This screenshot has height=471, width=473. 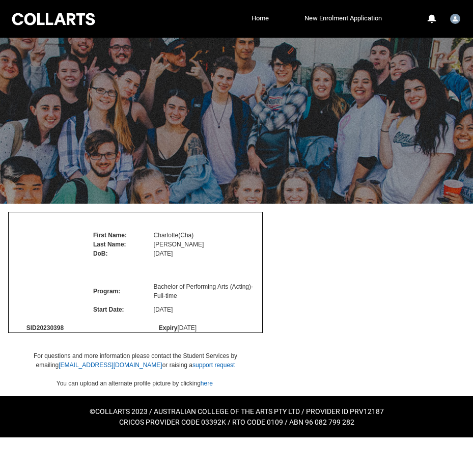 I want to click on a: New Enrolment Application, so click(x=343, y=18).